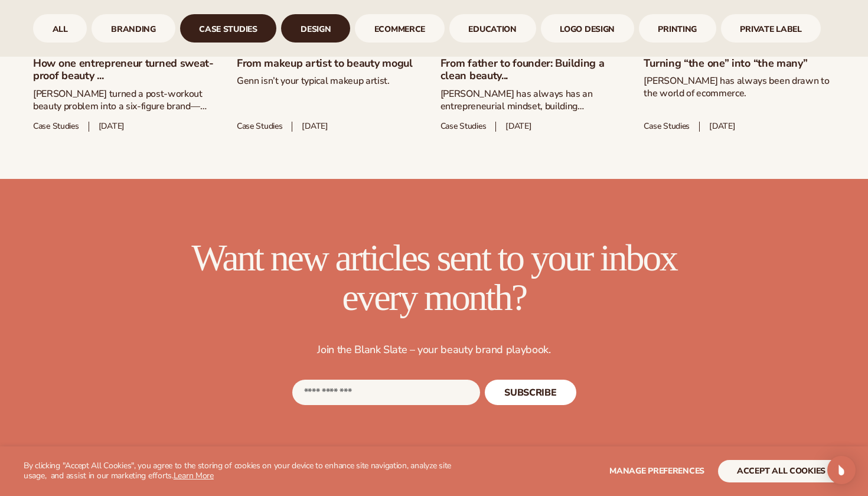  Describe the element at coordinates (530, 393) in the screenshot. I see `span: SUBSCRIBE` at that location.